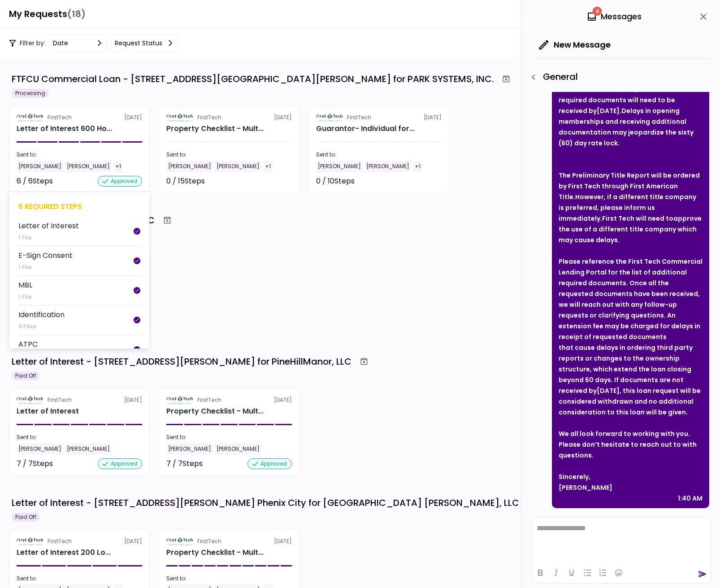 This screenshot has height=588, width=720. I want to click on div: 1:40 AM, so click(690, 498).